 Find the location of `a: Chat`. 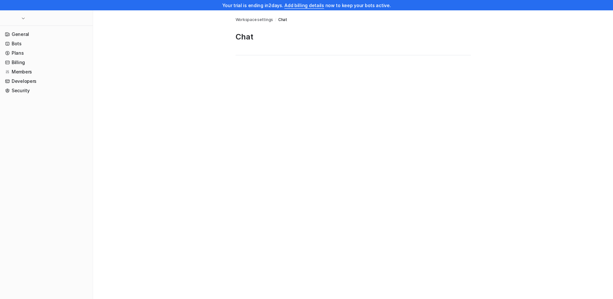

a: Chat is located at coordinates (283, 20).